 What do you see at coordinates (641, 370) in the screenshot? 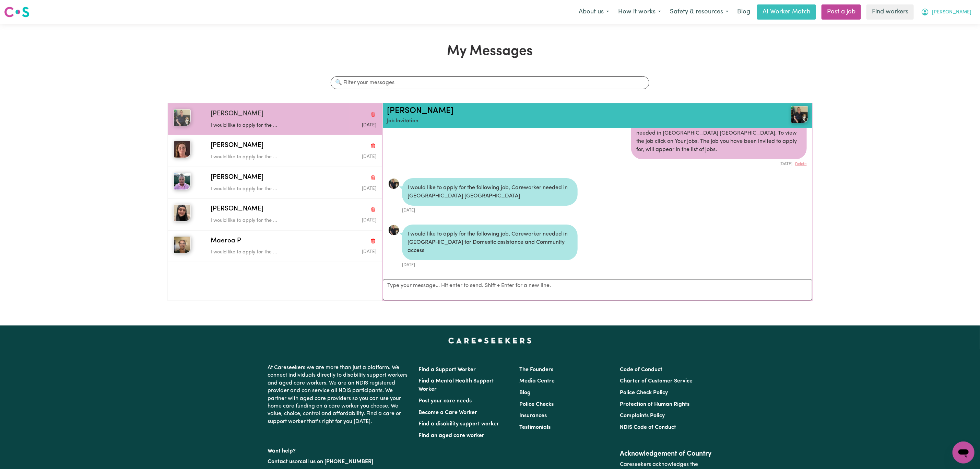
I see `a: Code of Conduct` at bounding box center [641, 370].